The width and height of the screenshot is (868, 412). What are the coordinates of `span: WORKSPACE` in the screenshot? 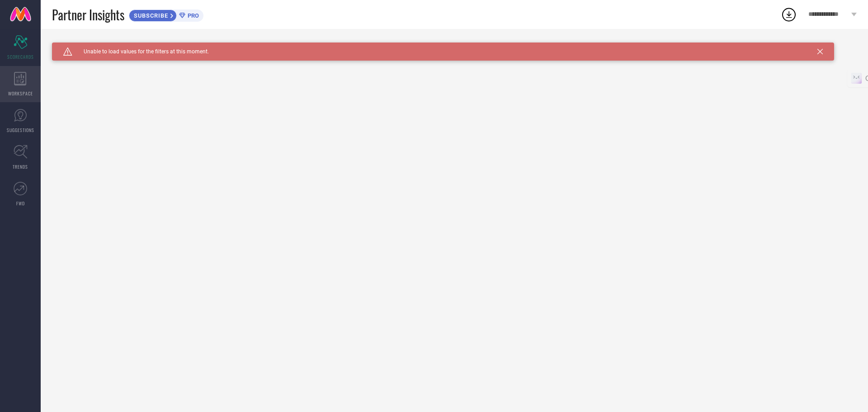 It's located at (20, 93).